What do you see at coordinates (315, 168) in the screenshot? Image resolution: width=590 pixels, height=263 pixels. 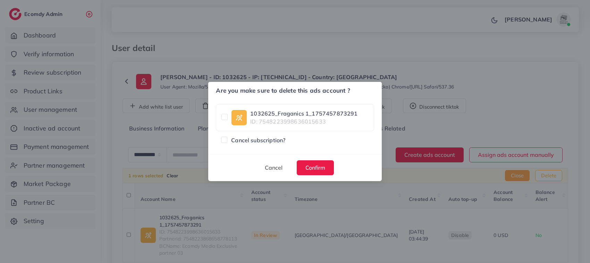 I see `button: Confirm` at bounding box center [315, 168].